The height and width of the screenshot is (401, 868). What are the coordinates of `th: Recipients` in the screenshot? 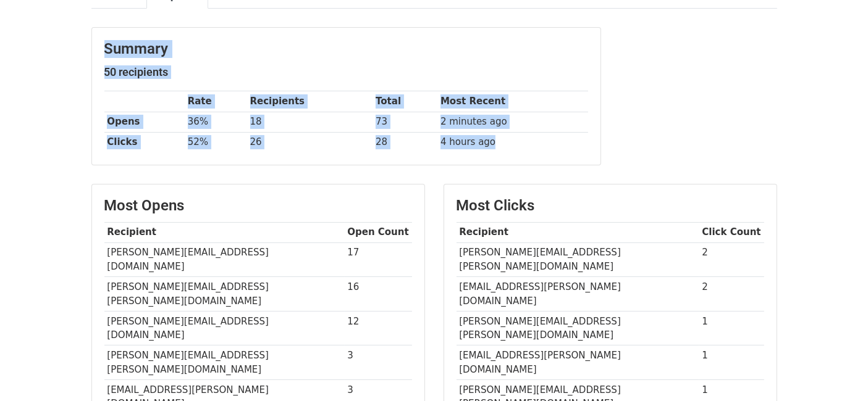 It's located at (310, 101).